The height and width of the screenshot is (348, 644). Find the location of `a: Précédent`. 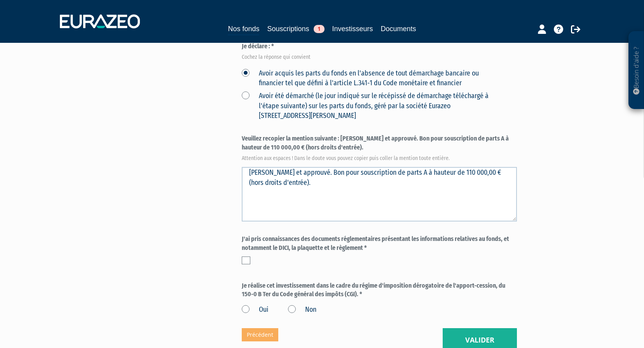

a: Précédent is located at coordinates (260, 334).